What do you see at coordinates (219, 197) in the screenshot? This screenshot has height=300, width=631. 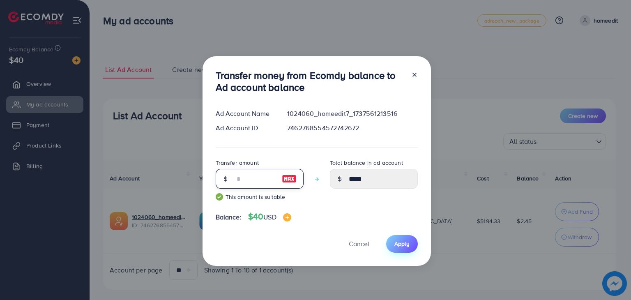 I see `img: guide` at bounding box center [219, 197].